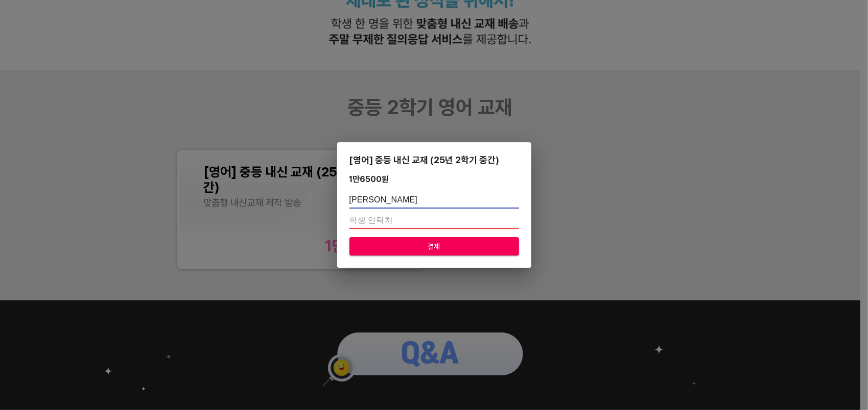  Describe the element at coordinates (434, 247) in the screenshot. I see `span: 결제` at that location.